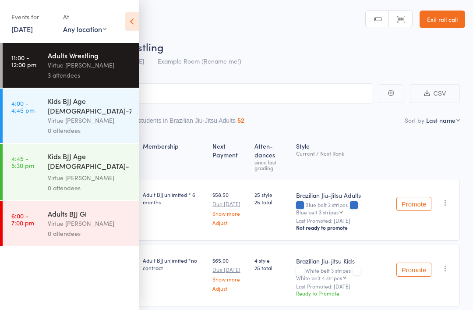 This screenshot has width=473, height=310. Describe the element at coordinates (230, 208) in the screenshot. I see `div: $58.50` at that location.